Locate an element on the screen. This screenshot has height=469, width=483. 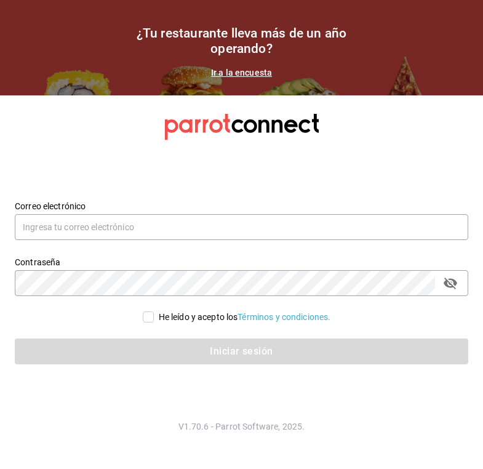
h1: ¿Tu restaurante lleva más de un año operando? is located at coordinates (242, 41).